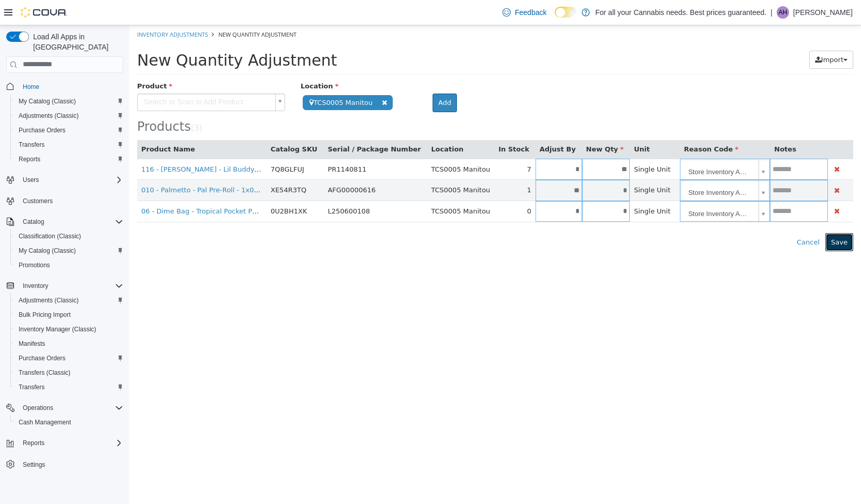 The width and height of the screenshot is (861, 504). Describe the element at coordinates (783, 12) in the screenshot. I see `div: Ashton Hanlon` at that location.